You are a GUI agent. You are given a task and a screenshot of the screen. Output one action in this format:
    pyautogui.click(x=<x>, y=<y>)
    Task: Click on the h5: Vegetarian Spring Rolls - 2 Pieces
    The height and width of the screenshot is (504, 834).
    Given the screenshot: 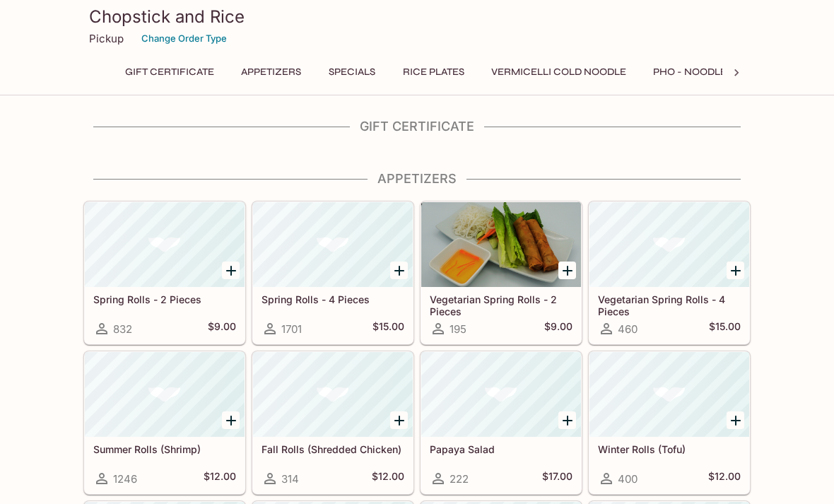 What is the action you would take?
    pyautogui.click(x=502, y=304)
    